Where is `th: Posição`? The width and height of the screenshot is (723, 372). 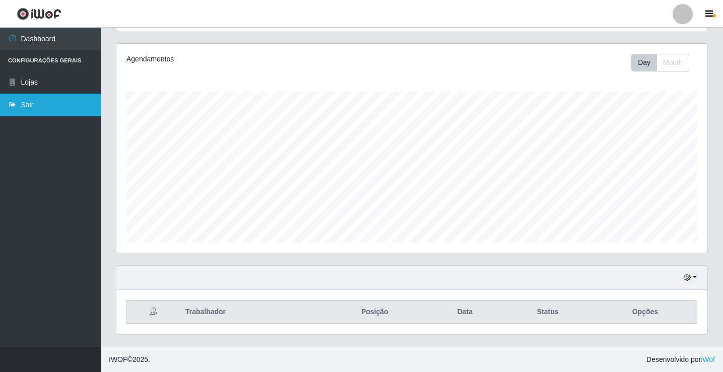
th: Posição is located at coordinates (374, 312).